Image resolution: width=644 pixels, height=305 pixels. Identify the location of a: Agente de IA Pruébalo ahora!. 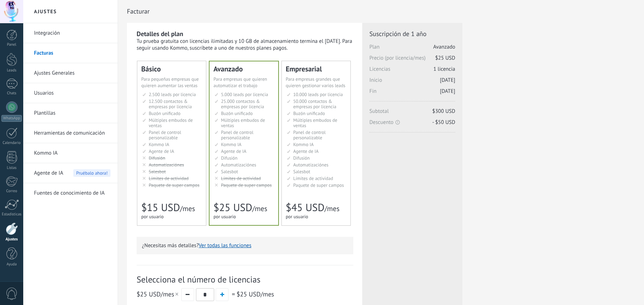
(72, 173).